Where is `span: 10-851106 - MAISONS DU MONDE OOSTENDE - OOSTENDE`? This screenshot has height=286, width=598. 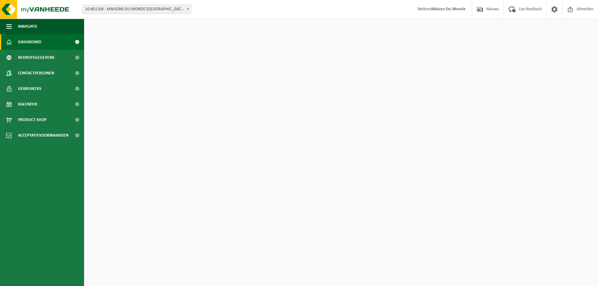 span: 10-851106 - MAISONS DU MONDE OOSTENDE - OOSTENDE is located at coordinates (137, 9).